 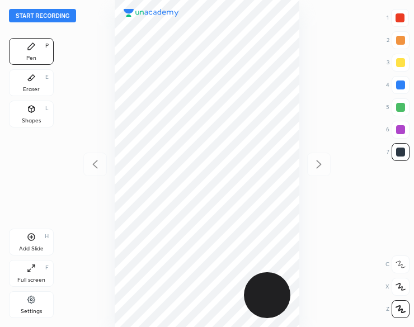 What do you see at coordinates (151, 13) in the screenshot?
I see `img: logo.38c385cc.svg` at bounding box center [151, 13].